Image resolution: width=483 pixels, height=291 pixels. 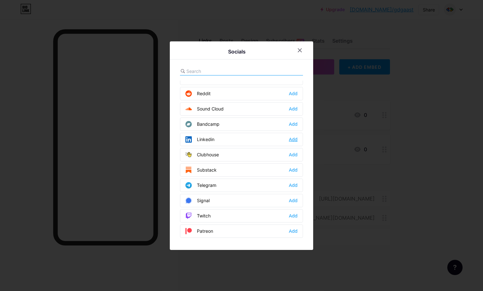 What do you see at coordinates (200, 78) in the screenshot?
I see `div: Medium` at bounding box center [200, 78].